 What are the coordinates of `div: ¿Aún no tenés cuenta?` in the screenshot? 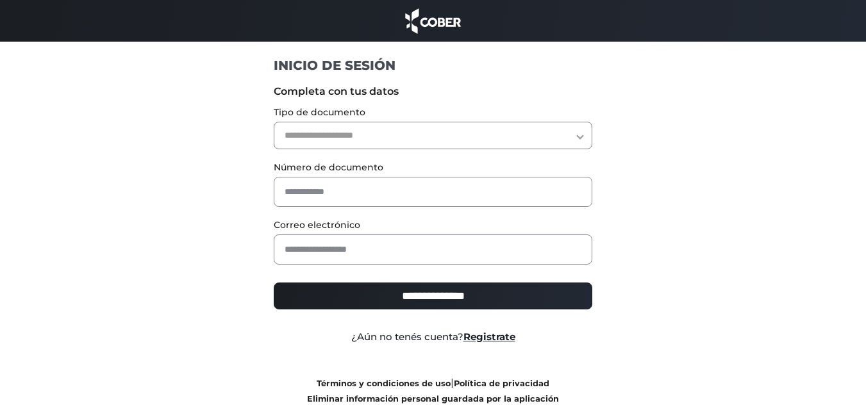 It's located at (433, 337).